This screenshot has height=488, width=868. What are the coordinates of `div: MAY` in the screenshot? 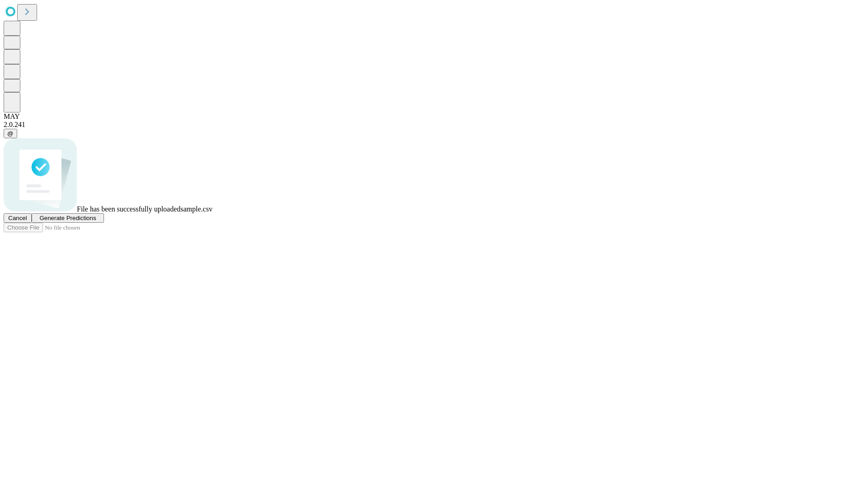 It's located at (434, 117).